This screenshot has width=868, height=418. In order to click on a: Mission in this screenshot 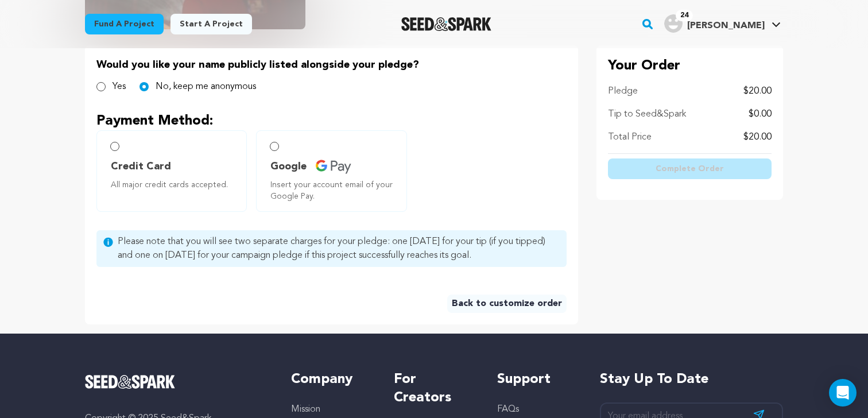, I will do `click(306, 409)`.